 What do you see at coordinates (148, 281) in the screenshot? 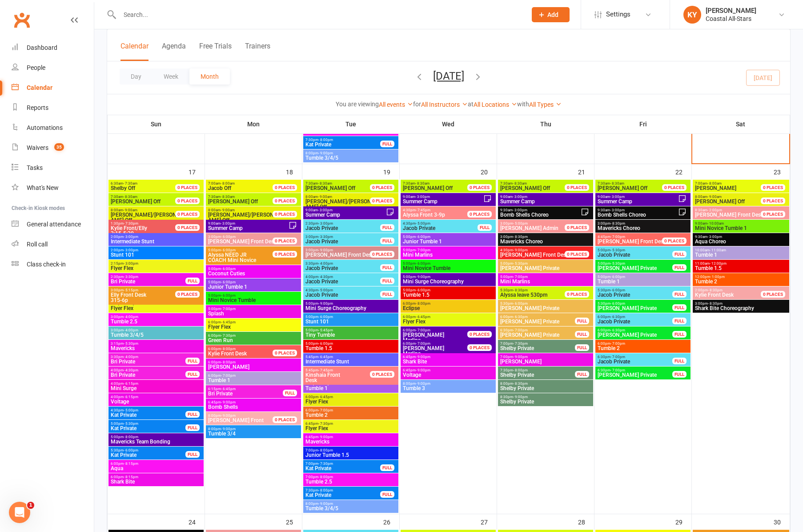
I see `span: Bri Private` at bounding box center [148, 281].